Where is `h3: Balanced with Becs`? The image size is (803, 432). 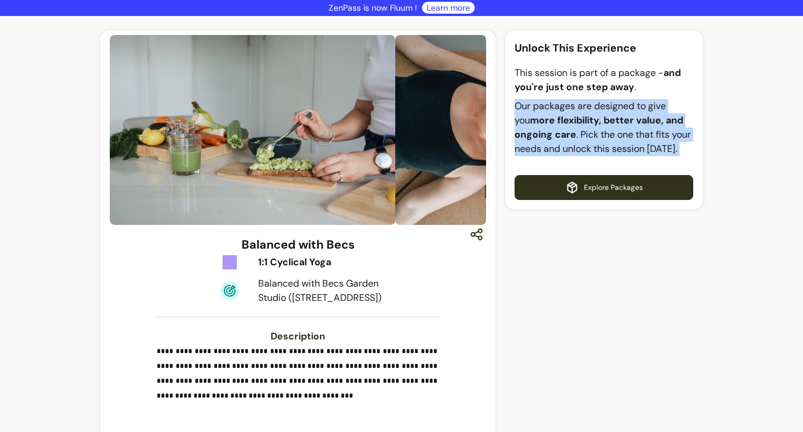
h3: Balanced with Becs is located at coordinates (298, 244).